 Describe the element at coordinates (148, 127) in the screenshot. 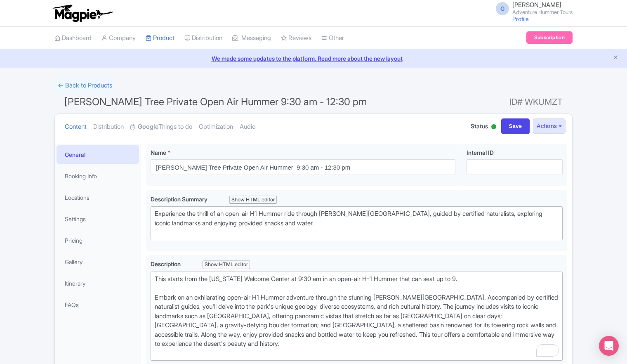

I see `strong: Google` at that location.